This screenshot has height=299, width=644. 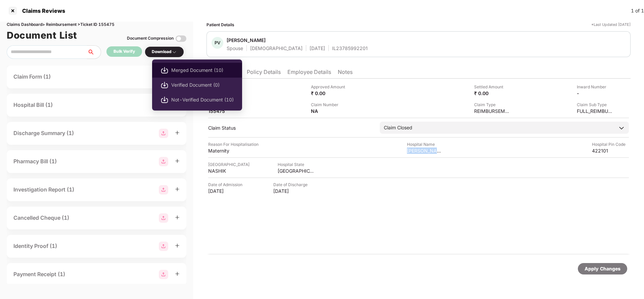 What do you see at coordinates (35, 161) in the screenshot?
I see `div: Pharmacy Bill (1)` at bounding box center [35, 161].